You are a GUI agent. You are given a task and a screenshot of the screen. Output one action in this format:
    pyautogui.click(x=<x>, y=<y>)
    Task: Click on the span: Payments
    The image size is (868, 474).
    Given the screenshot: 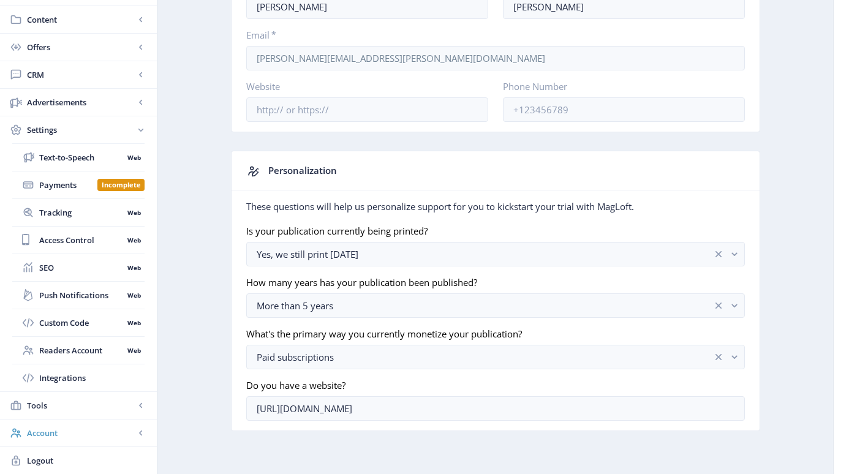 What is the action you would take?
    pyautogui.click(x=68, y=185)
    